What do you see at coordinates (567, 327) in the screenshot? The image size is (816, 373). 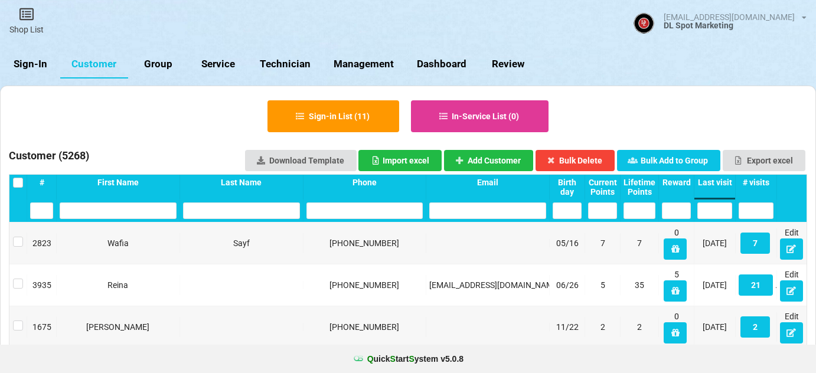 I see `div: 11/22` at bounding box center [567, 327].